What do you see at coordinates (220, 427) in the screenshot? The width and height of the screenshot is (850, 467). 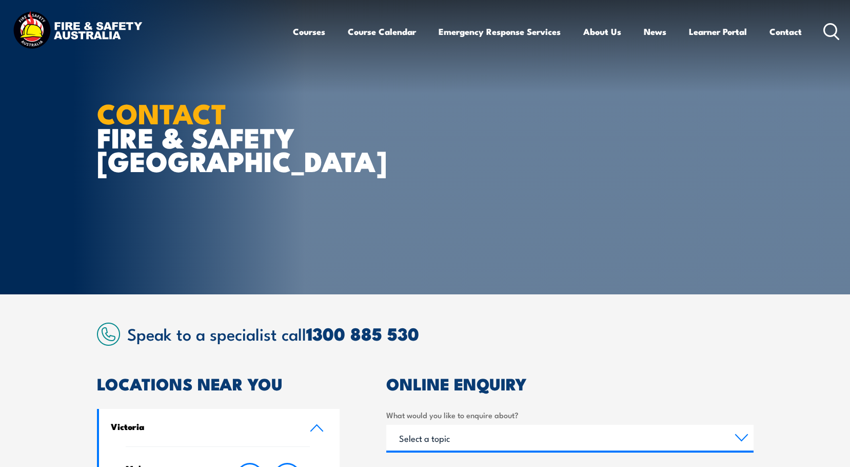 I see `a: Victoria` at bounding box center [220, 427].